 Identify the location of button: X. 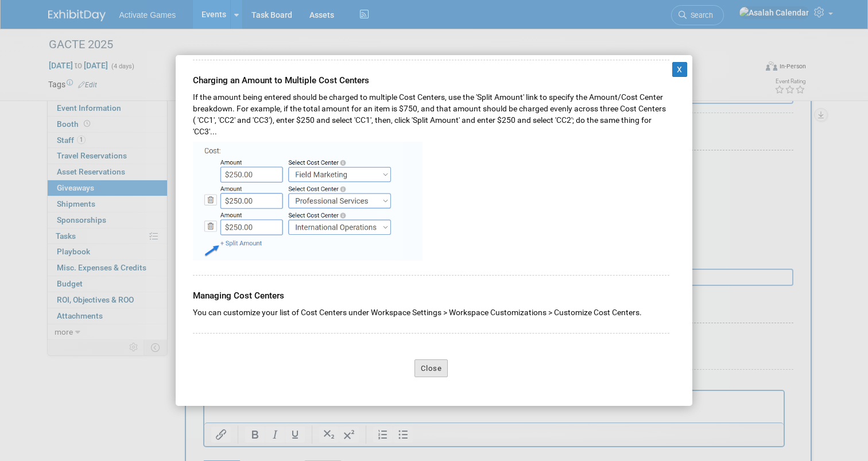
(680, 69).